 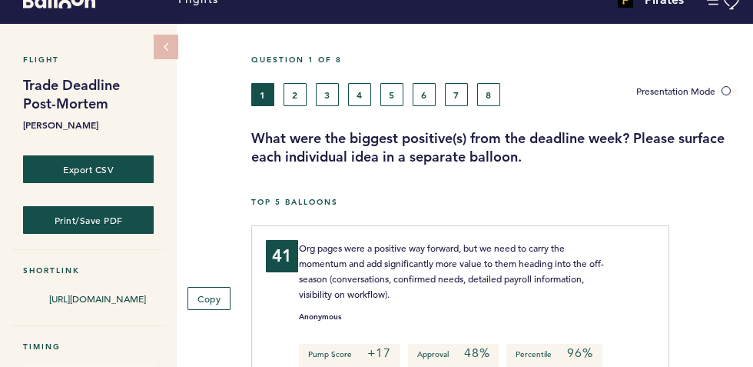 What do you see at coordinates (579, 353) in the screenshot?
I see `em: 96%` at bounding box center [579, 353].